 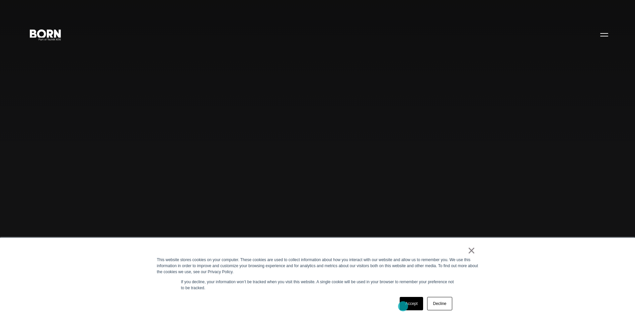 I want to click on a: Accept, so click(x=411, y=304).